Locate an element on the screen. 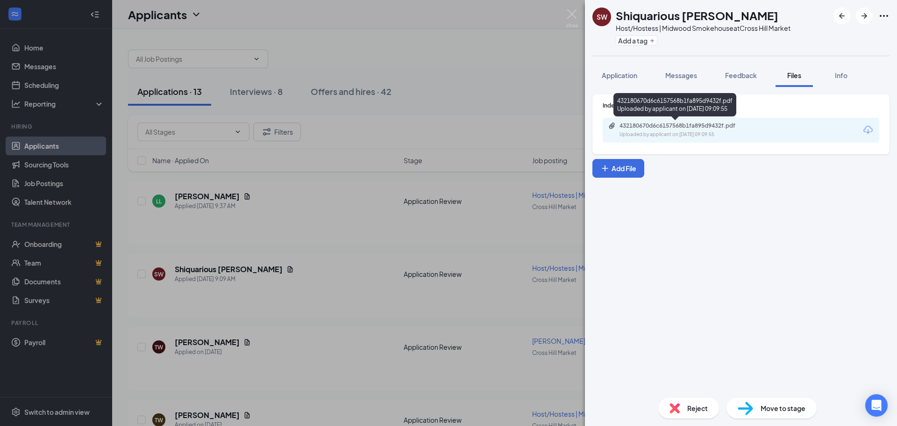 This screenshot has height=426, width=897. button: Add FilePlus is located at coordinates (618, 168).